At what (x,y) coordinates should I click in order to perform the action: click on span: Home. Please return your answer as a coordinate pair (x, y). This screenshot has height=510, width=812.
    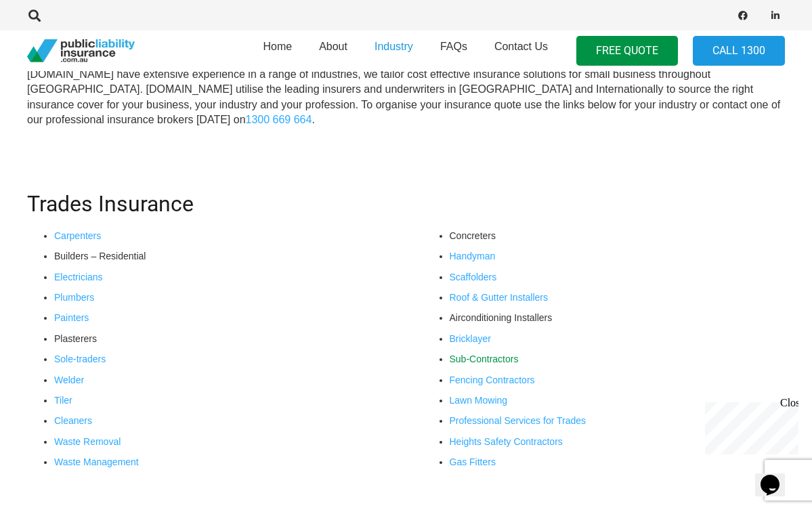
    Looking at the image, I should click on (277, 46).